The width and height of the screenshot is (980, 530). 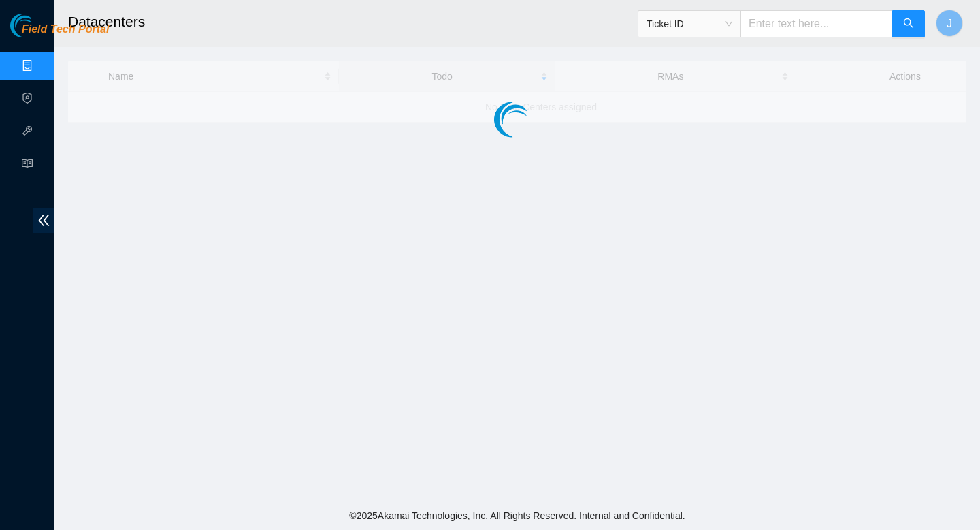 I want to click on span: J, so click(x=949, y=23).